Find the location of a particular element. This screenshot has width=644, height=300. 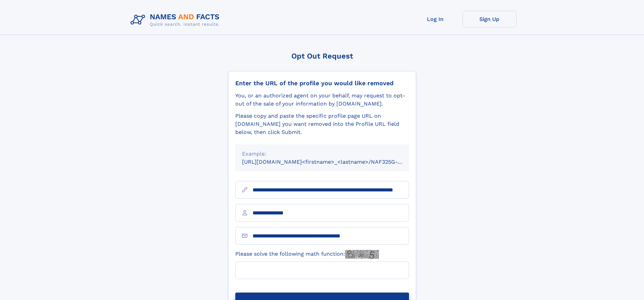

div: Example: is located at coordinates (322, 154).